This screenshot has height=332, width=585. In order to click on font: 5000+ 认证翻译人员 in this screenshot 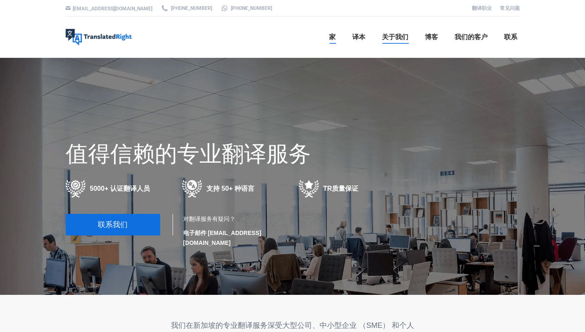, I will do `click(120, 189)`.